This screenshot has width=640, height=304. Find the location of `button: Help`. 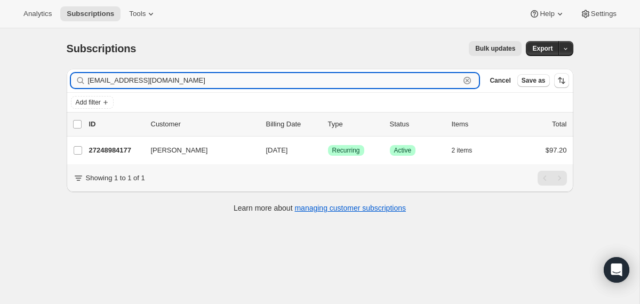

button: Help is located at coordinates (547, 14).